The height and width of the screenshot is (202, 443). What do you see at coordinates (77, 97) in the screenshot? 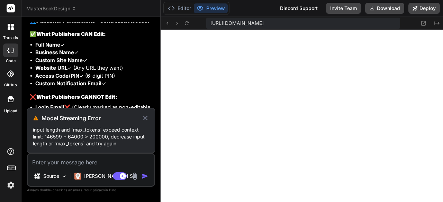
I see `strong: What Publishers CANNOT Edit:` at bounding box center [77, 97].